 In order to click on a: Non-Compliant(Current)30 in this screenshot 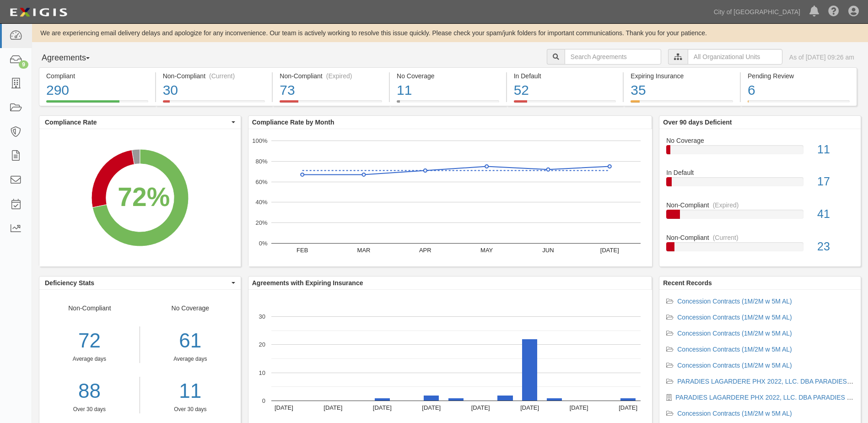, I will do `click(214, 104)`.